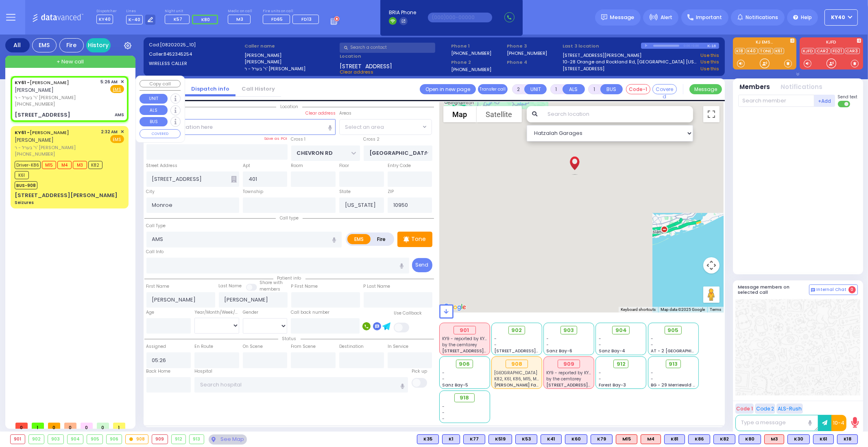 This screenshot has width=868, height=447. Describe the element at coordinates (299, 139) in the screenshot. I see `label: Cross 1` at that location.